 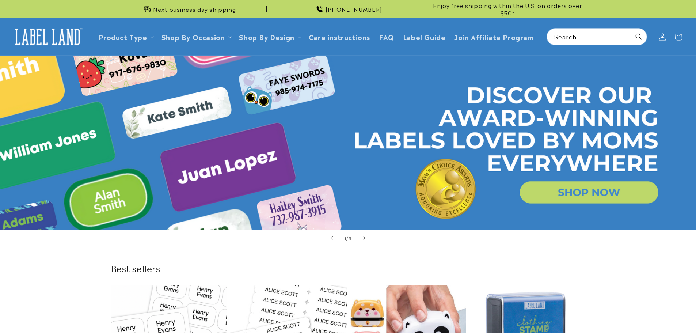 I want to click on span: Next business day shipping, so click(x=194, y=9).